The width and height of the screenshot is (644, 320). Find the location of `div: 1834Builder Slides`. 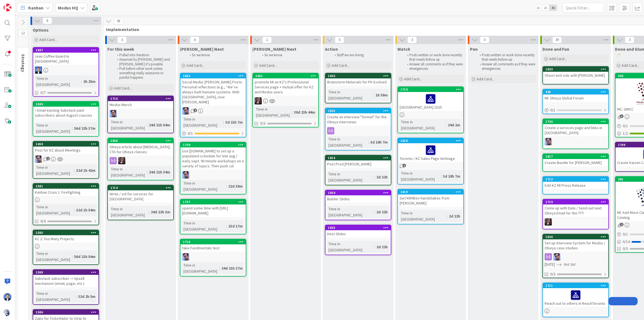

div: 1834Builder Slides is located at coordinates (358, 197).